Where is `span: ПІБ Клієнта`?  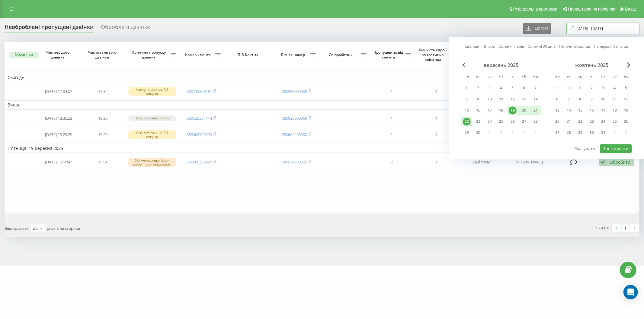 span: ПІБ Клієнта is located at coordinates (249, 55).